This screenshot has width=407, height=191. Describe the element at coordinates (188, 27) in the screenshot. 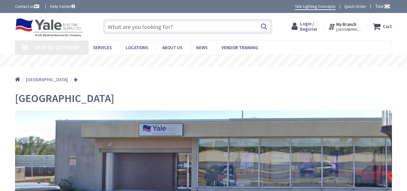

I see `input: What are you looking for?` at that location.